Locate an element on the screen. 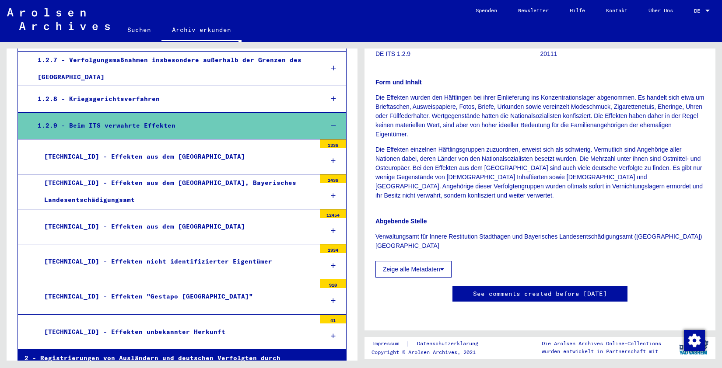  div: 2934 is located at coordinates (333, 249).